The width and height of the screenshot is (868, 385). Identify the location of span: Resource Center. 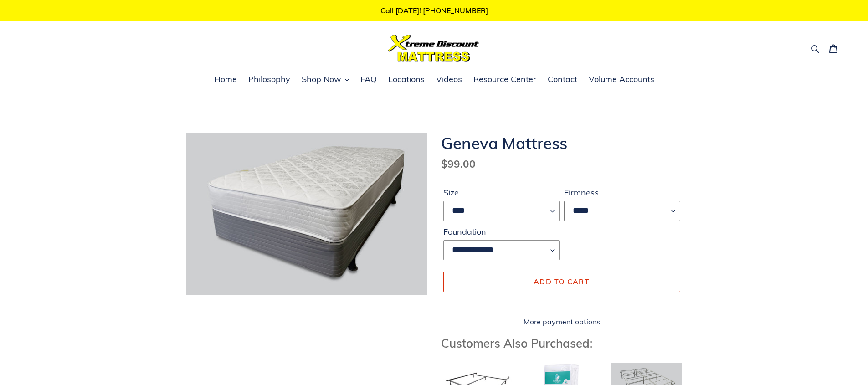
(505, 79).